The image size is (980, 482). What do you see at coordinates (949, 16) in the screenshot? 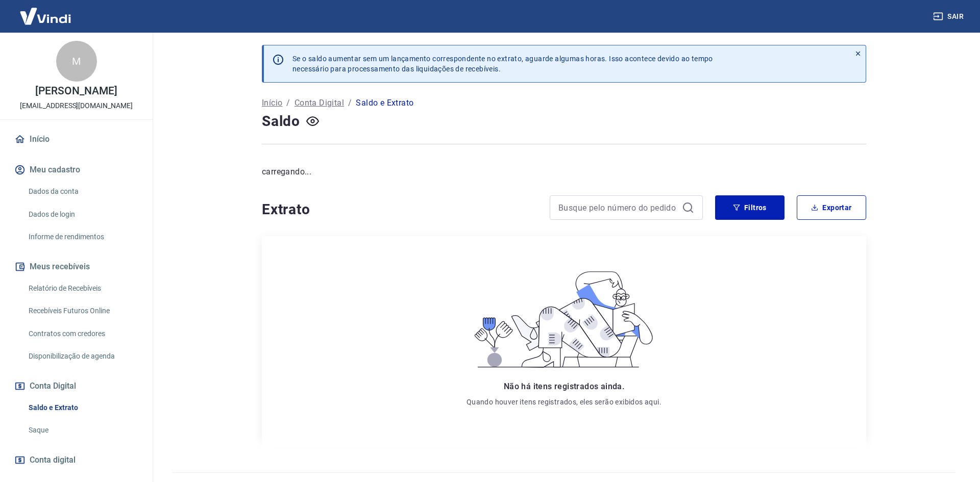
I see `button: Sair` at bounding box center [949, 16].